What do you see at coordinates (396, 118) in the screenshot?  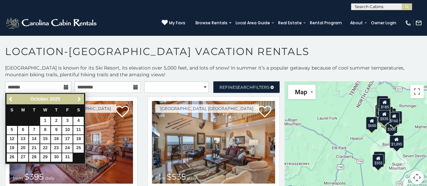 I see `div: $435` at bounding box center [396, 118].